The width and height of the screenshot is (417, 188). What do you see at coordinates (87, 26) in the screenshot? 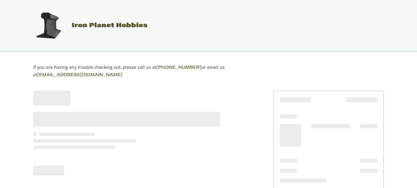
I see `a: Iron Planet Hobbies` at bounding box center [87, 26].